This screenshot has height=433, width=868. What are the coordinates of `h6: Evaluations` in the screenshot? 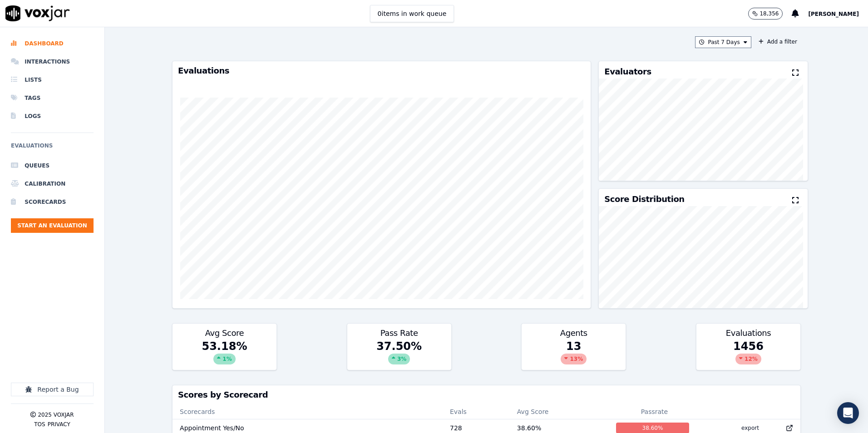 It's located at (52, 148).